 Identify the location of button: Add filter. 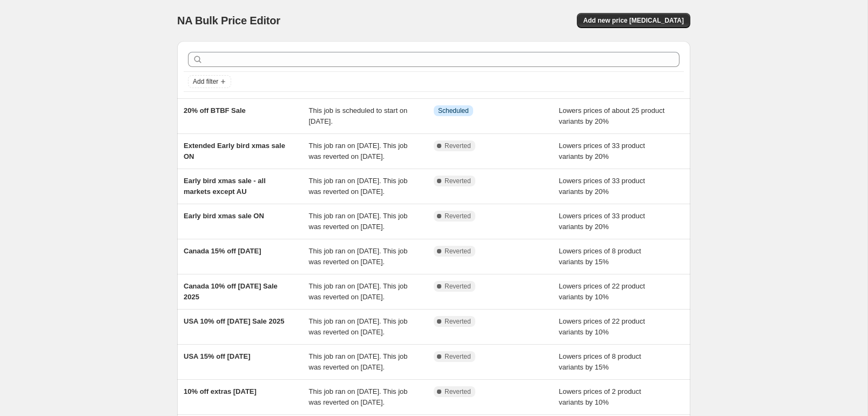
(210, 81).